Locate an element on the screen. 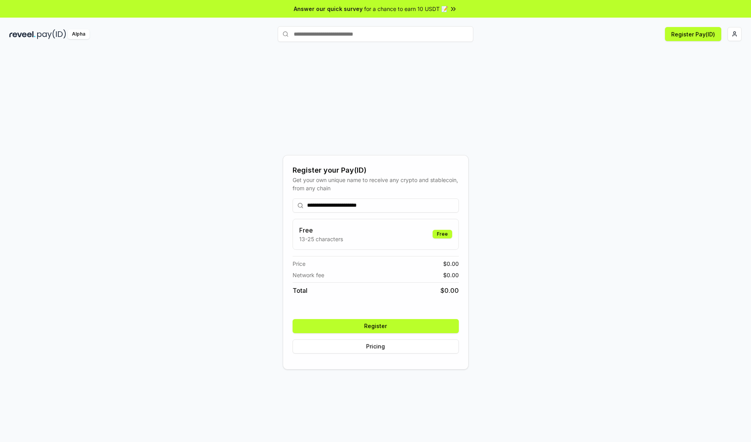 This screenshot has width=751, height=442. span: Network fee is located at coordinates (308, 275).